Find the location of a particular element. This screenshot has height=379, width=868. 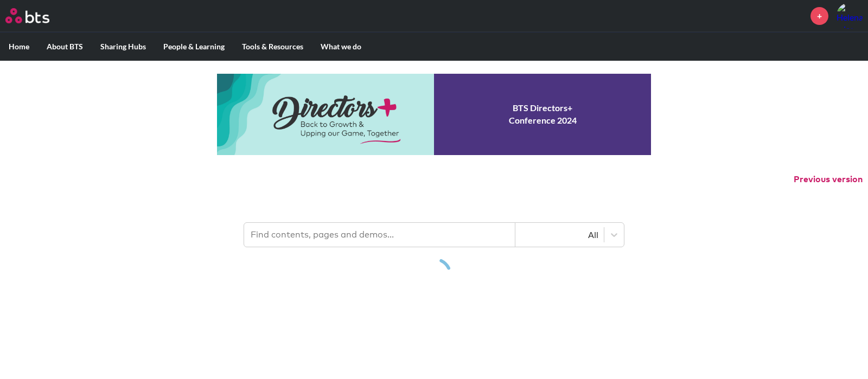

a: Go home is located at coordinates (37, 16).